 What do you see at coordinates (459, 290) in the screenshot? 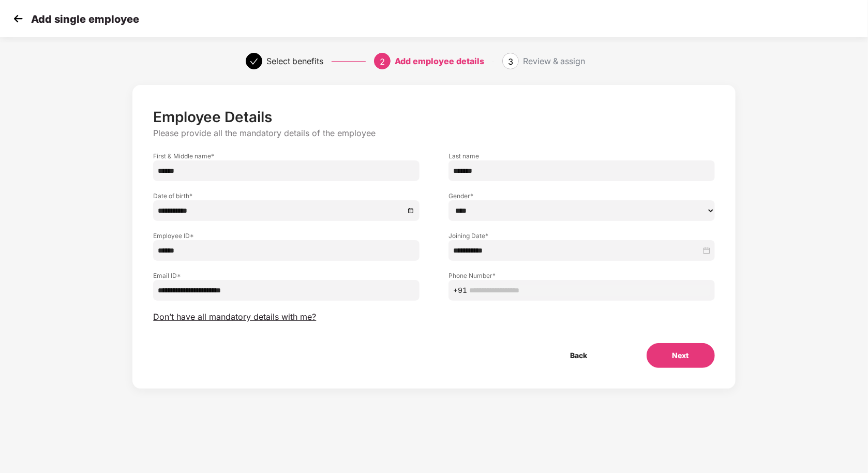
I see `span: +91` at bounding box center [459, 290].